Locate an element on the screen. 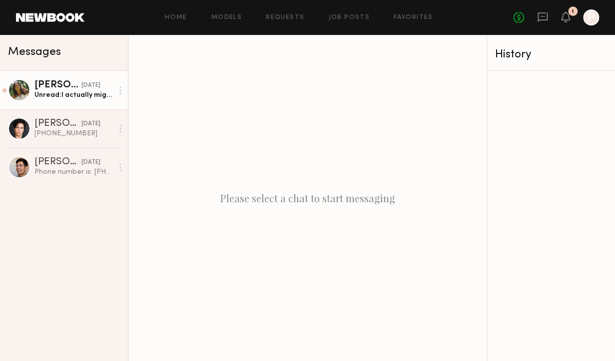  a: Job Posts is located at coordinates (349, 17).